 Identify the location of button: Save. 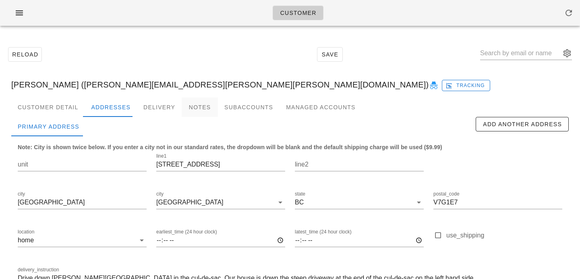
(330, 54).